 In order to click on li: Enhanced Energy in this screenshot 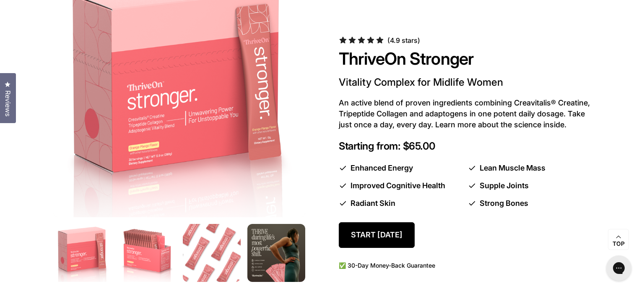, I will do `click(400, 168)`.